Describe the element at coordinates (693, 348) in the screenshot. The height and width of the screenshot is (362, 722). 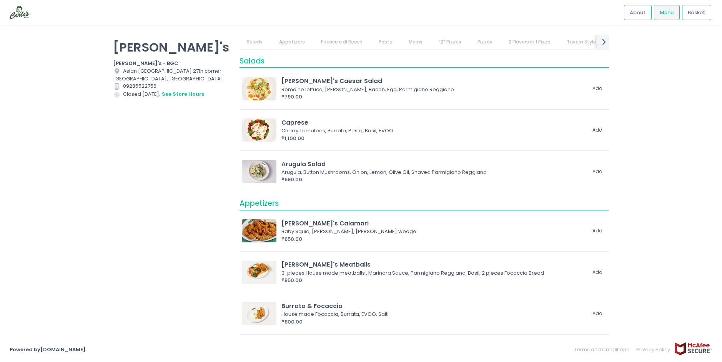
I see `img: mcafee-secure` at that location.